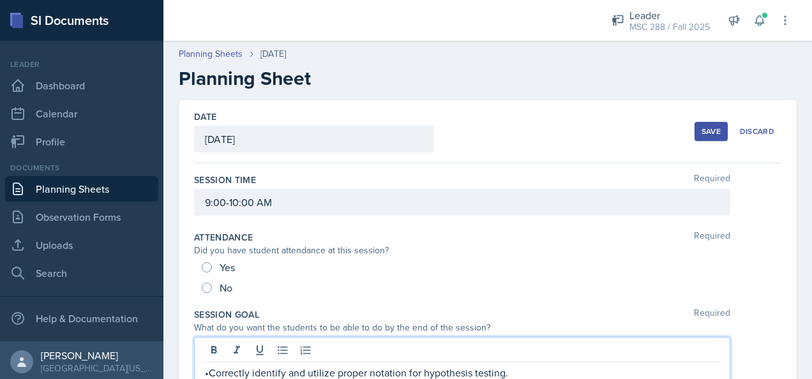  What do you see at coordinates (488, 78) in the screenshot?
I see `h2: Planning Sheet` at bounding box center [488, 78].